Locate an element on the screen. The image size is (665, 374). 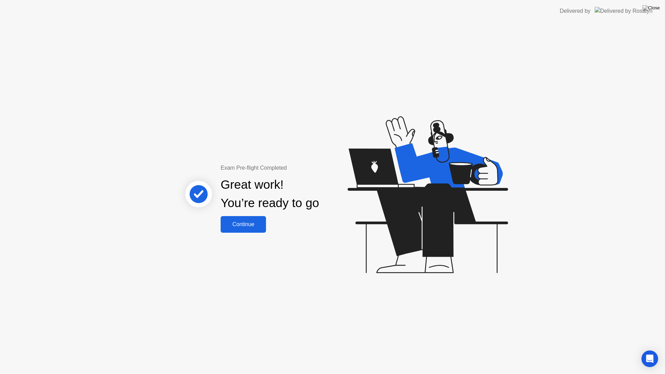
img: Delivered by Rosalyn is located at coordinates (623, 11).